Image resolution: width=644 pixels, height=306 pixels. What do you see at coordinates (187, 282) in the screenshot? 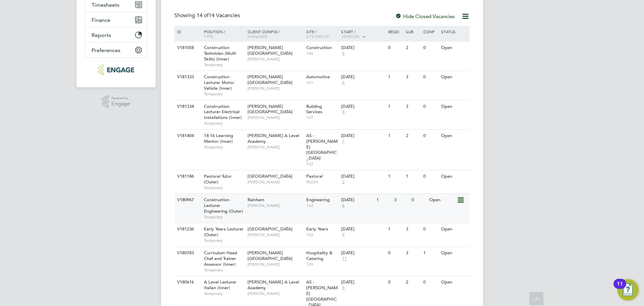
I see `div: V180616` at bounding box center [187, 282].